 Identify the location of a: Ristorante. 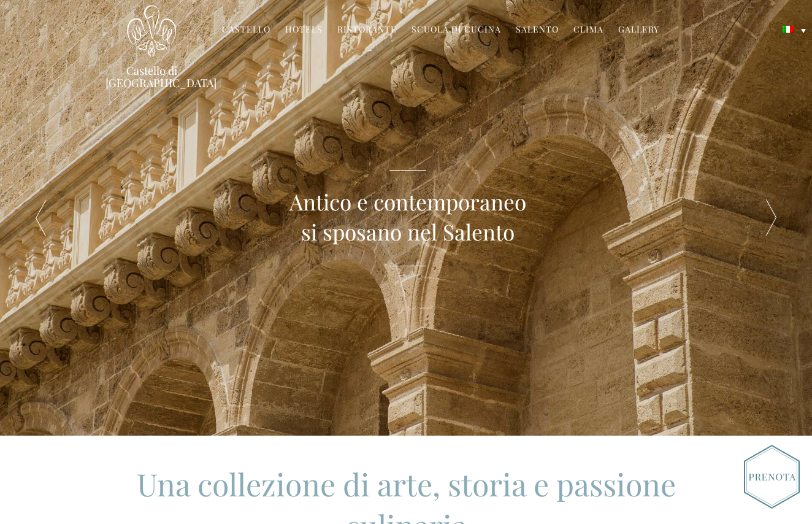
(366, 30).